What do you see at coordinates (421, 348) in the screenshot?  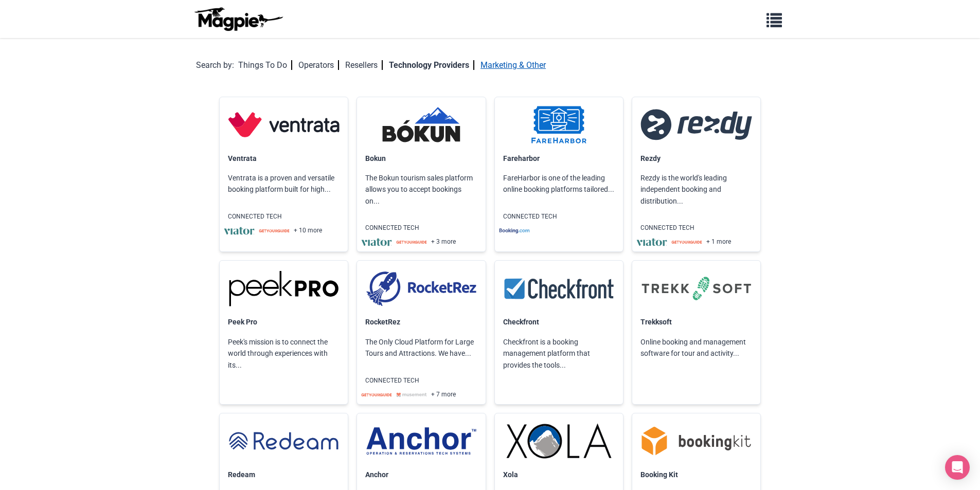 I see `p: The Only Cloud Platform for Large Tours and Attractions. We have...` at bounding box center [421, 348].